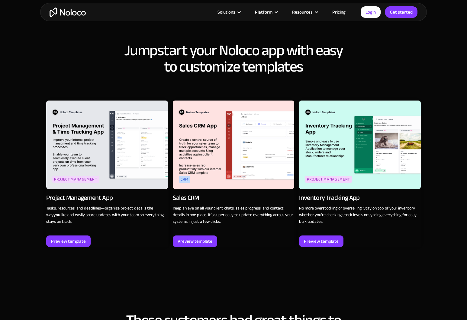 The width and height of the screenshot is (467, 320). What do you see at coordinates (186, 198) in the screenshot?
I see `div: Sales CRM` at bounding box center [186, 198].